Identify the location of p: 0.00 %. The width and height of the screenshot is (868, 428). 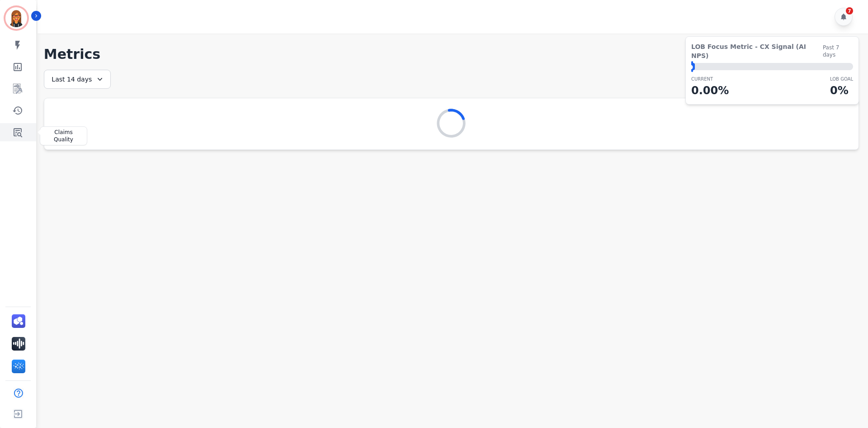
(710, 91).